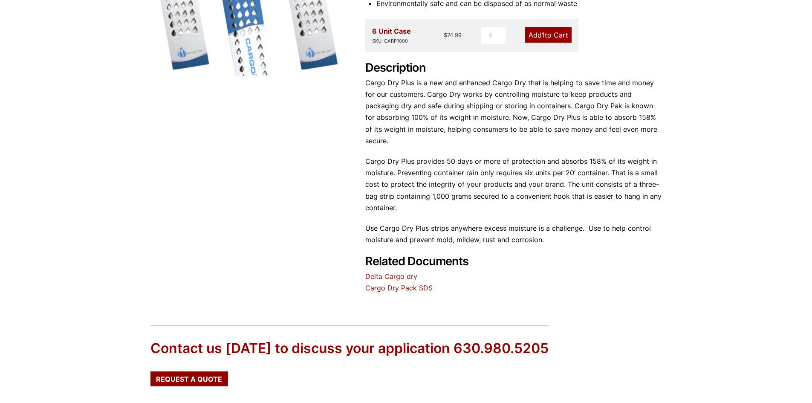 The width and height of the screenshot is (812, 403). What do you see at coordinates (391, 276) in the screenshot?
I see `a: Delta Cargo dry` at bounding box center [391, 276].